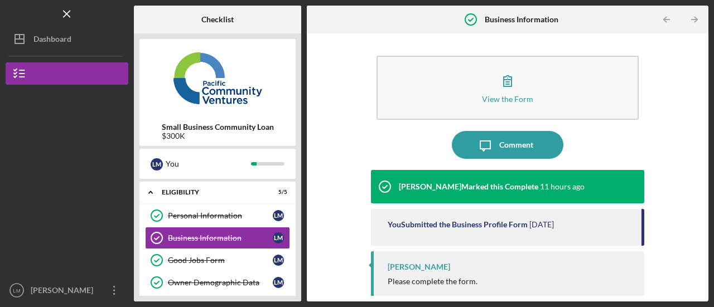 Image resolution: width=714 pixels, height=307 pixels. I want to click on a: Dashboard, so click(67, 39).